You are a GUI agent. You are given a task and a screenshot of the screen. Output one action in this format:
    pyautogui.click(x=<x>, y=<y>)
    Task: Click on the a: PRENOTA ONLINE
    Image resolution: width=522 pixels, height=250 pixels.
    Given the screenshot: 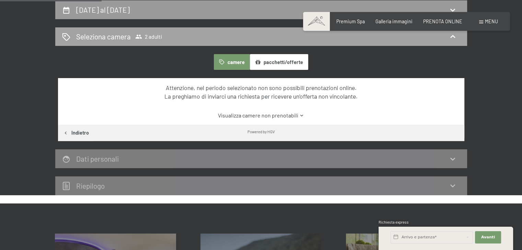 What is the action you would take?
    pyautogui.click(x=442, y=21)
    